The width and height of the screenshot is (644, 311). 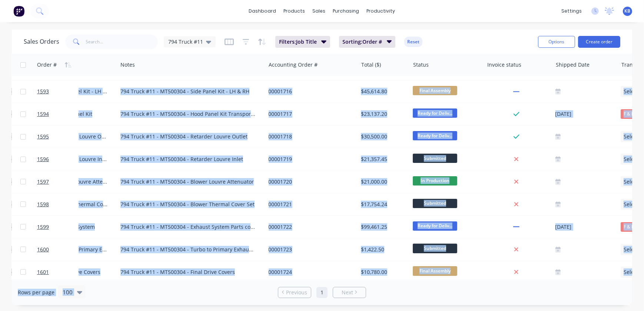 What do you see at coordinates (187, 137) in the screenshot?
I see `div: 794 Truck #11 - MT500304 - Retarder Louvre Outlet` at bounding box center [187, 137].